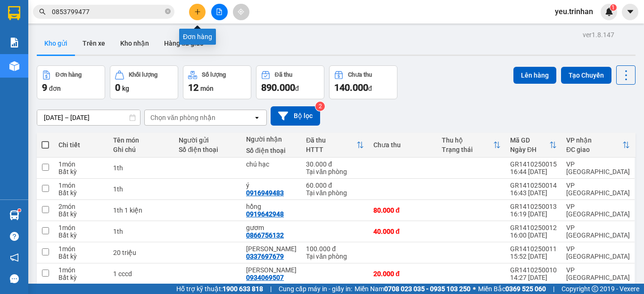 The height and width of the screenshot is (294, 644). What do you see at coordinates (320, 106) in the screenshot?
I see `sup: 2` at bounding box center [320, 106].